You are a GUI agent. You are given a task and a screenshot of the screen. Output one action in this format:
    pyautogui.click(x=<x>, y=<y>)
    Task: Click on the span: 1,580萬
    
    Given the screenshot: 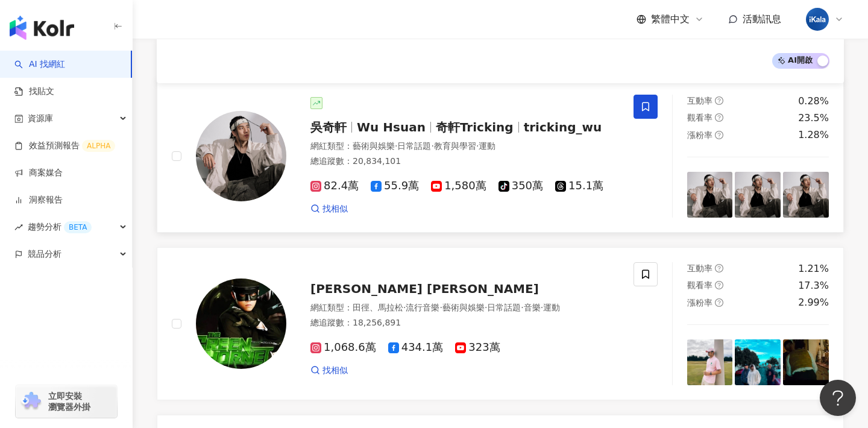 What is the action you would take?
    pyautogui.click(x=459, y=186)
    